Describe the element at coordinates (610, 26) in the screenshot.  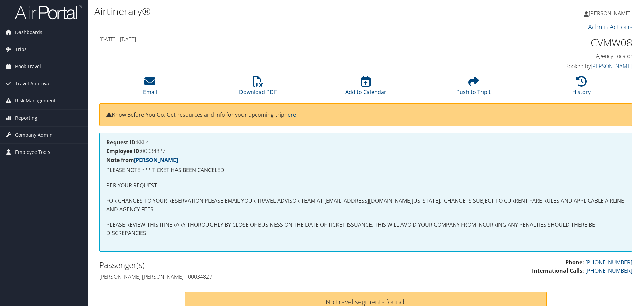
I see `a: Admin Actions` at that location.